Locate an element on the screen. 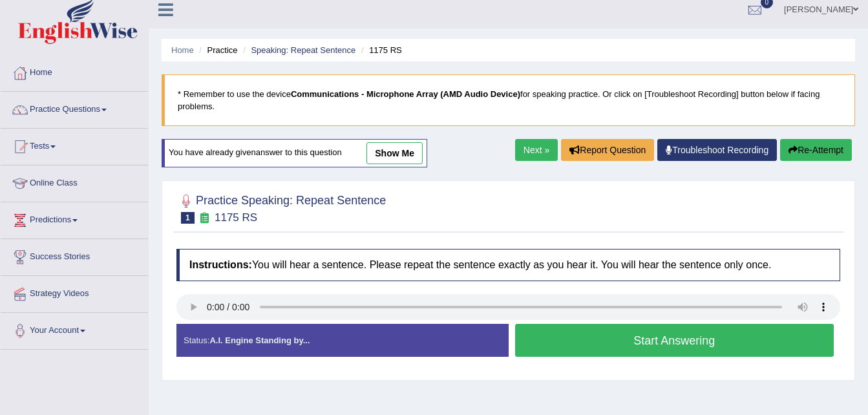 This screenshot has height=415, width=868. a: Predictions is located at coordinates (74, 218).